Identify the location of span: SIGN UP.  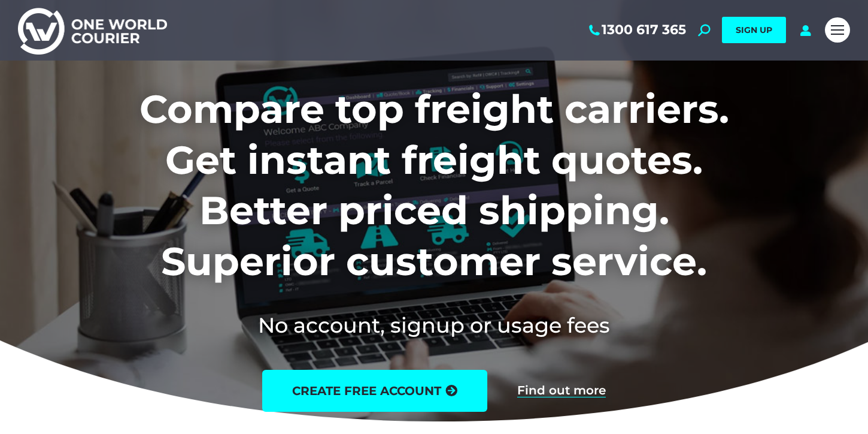
(754, 30).